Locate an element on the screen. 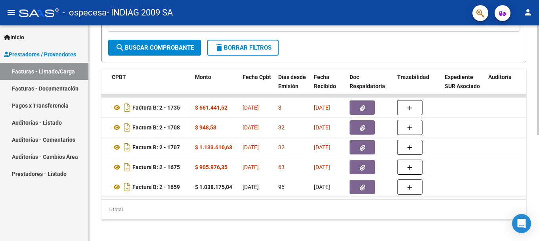  strong: Factura B: 2 - 1707 is located at coordinates (156, 147).